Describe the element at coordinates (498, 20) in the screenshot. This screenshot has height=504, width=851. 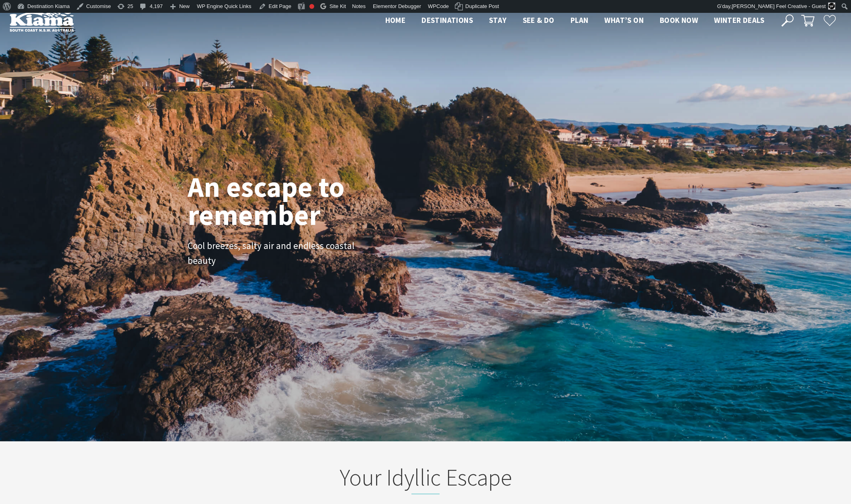
I see `span: Stay` at that location.